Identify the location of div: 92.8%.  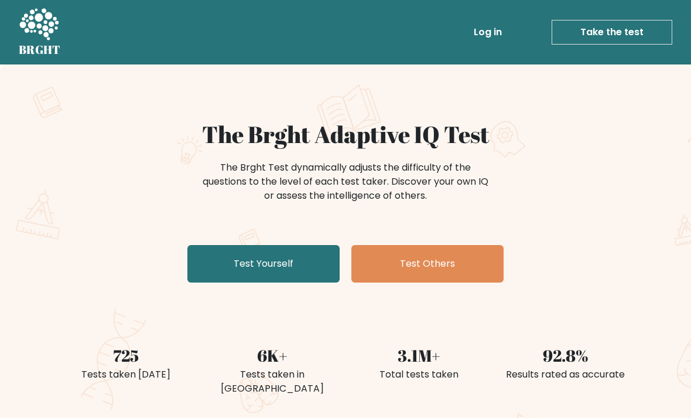
(565, 356).